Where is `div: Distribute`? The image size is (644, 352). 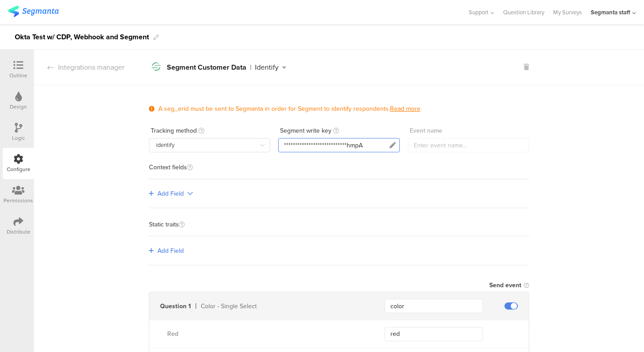
div: Distribute is located at coordinates (18, 232).